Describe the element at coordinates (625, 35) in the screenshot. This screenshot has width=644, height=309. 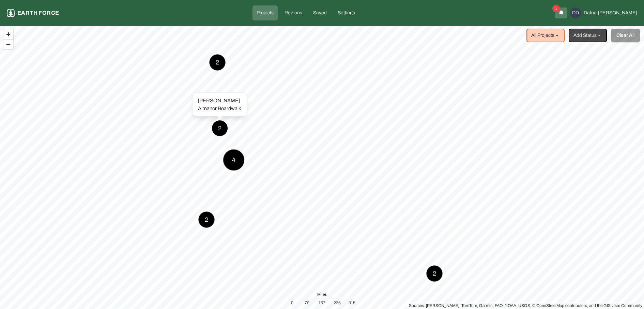
I see `button: Clear All` at that location.